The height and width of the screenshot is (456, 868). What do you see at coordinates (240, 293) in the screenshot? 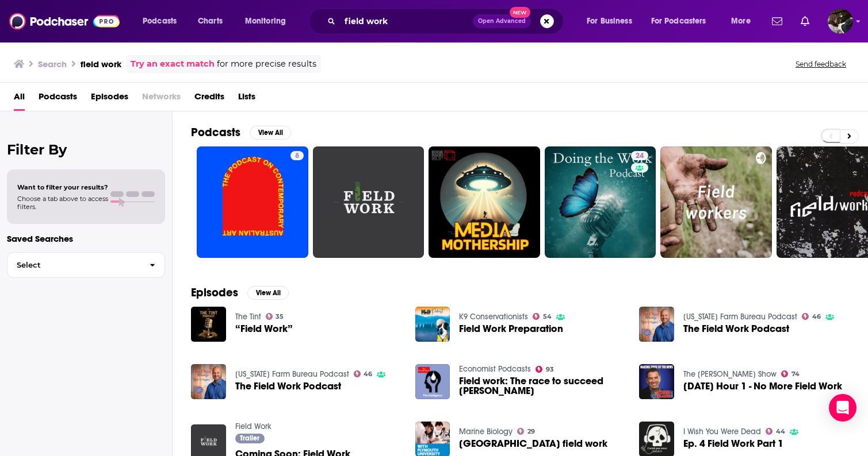
I see `a: EpisodesView All` at bounding box center [240, 293].